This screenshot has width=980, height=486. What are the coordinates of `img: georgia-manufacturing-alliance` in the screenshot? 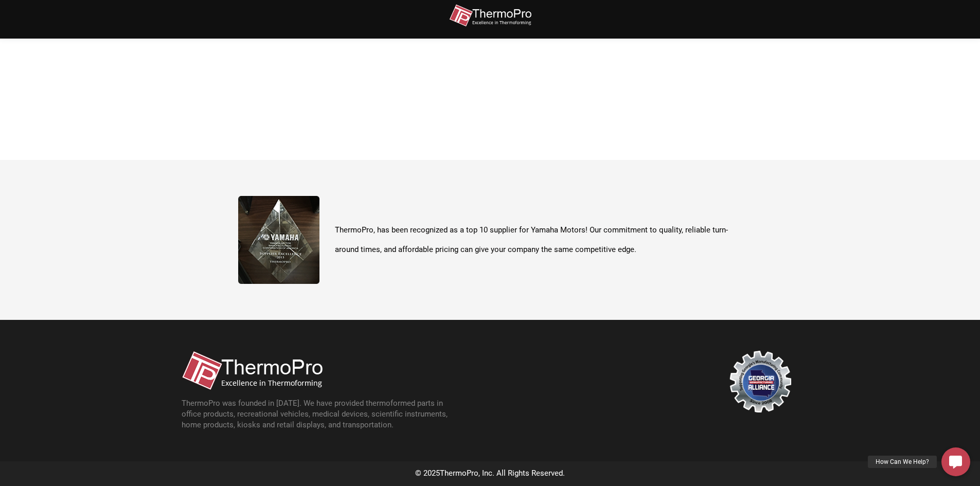 It's located at (760, 382).